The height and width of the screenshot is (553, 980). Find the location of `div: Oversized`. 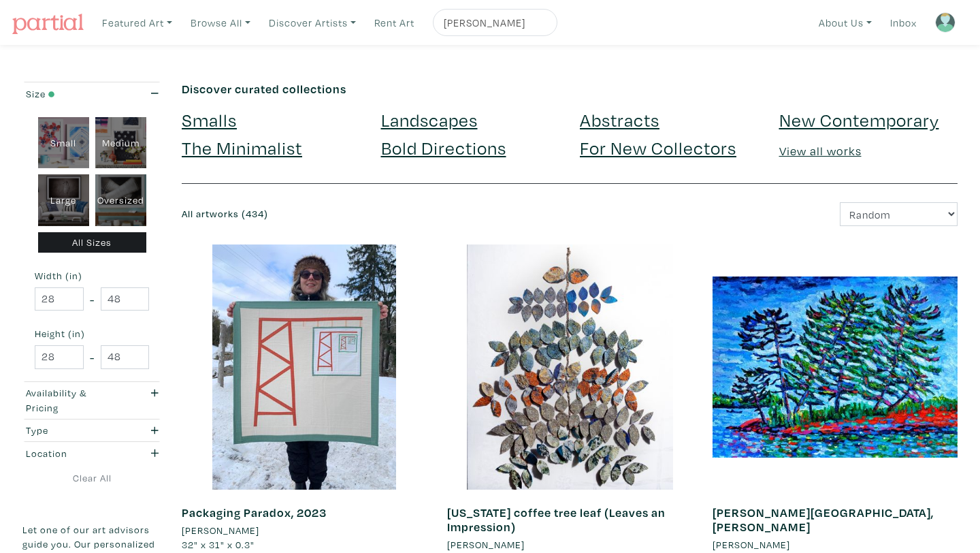

div: Oversized is located at coordinates (121, 200).